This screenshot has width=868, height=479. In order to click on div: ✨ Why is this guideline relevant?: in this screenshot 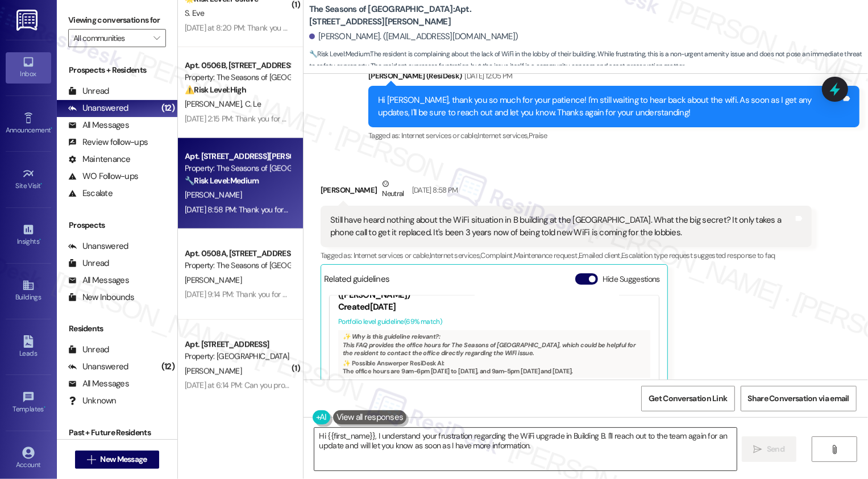, I will do `click(494, 337)`.